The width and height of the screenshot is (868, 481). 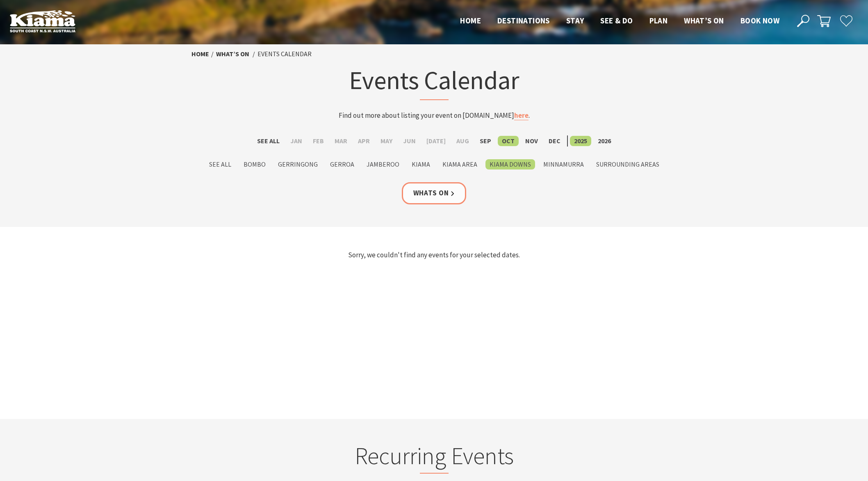 I want to click on span: Stay, so click(x=575, y=20).